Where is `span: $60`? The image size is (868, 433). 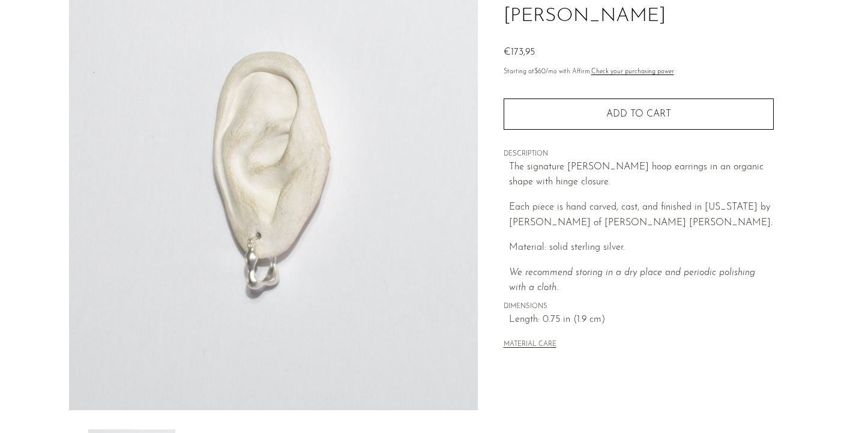
span: $60 is located at coordinates (539, 71).